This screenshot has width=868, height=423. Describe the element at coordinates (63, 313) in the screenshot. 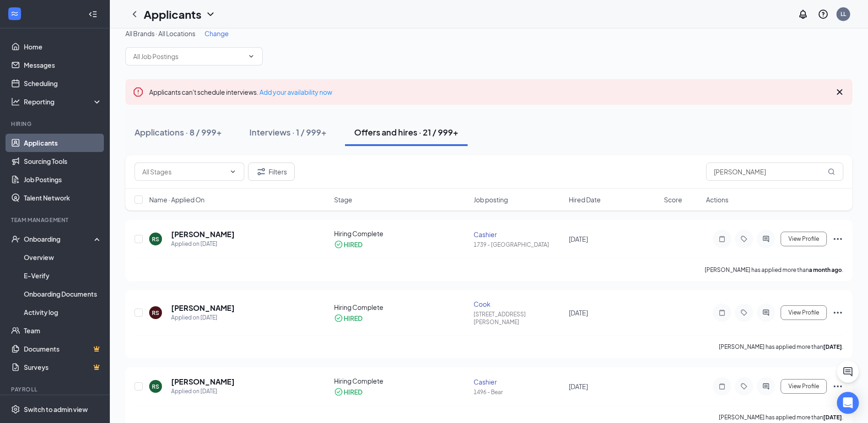

I see `a: Activity log` at that location.